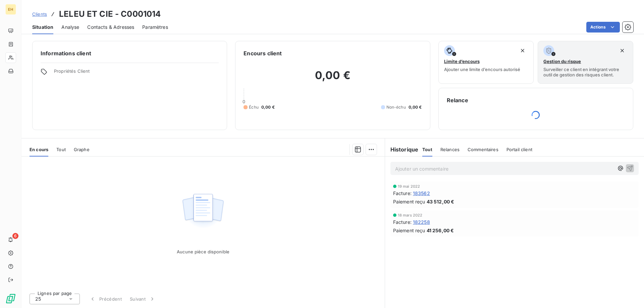 This screenshot has width=644, height=308. Describe the element at coordinates (421, 222) in the screenshot. I see `span: 182258` at that location.